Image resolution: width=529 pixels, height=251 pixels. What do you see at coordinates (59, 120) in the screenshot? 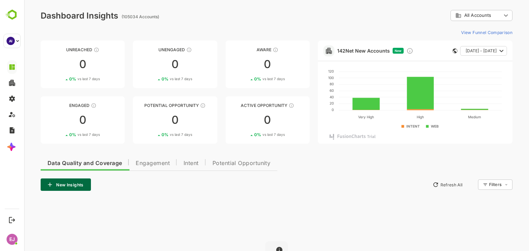
I see `a: EngagedThese accounts are warm, further nurturing would qualify them to MQAs00%vs last 7 days` at bounding box center [59, 120].